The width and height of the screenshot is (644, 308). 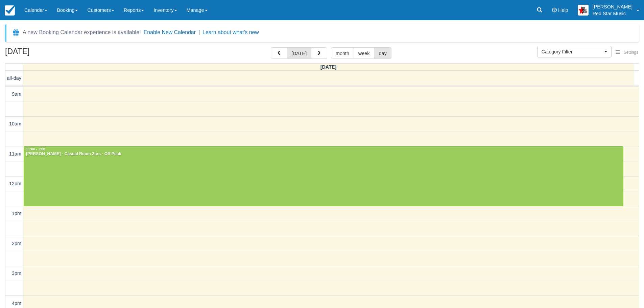 What do you see at coordinates (572, 51) in the screenshot?
I see `span: Category Filter` at bounding box center [572, 51].